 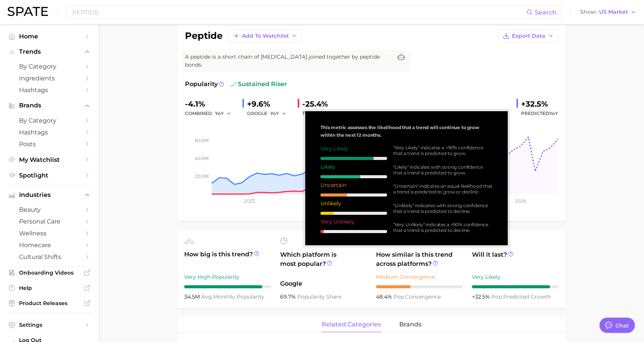 What do you see at coordinates (324, 284) in the screenshot?
I see `span: Google` at bounding box center [324, 284].